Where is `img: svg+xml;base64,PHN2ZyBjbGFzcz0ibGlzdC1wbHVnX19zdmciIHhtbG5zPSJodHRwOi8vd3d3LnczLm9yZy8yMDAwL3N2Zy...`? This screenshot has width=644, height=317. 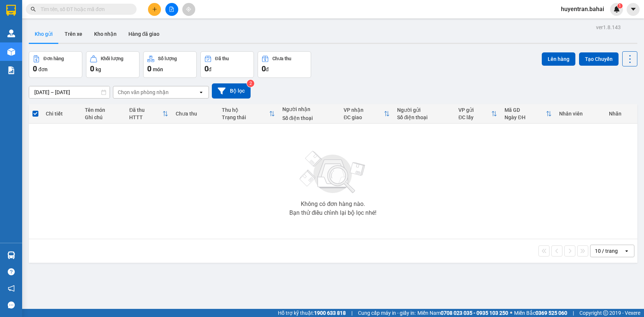
img: svg+xml;base64,PHN2ZyBjbGFzcz0ibGlzdC1wbHVnX19zdmciIHhtbG5zPSJodHRwOi8vd3d3LnczLm9yZy8yMDAwL3N2Zy... is located at coordinates (333, 172).